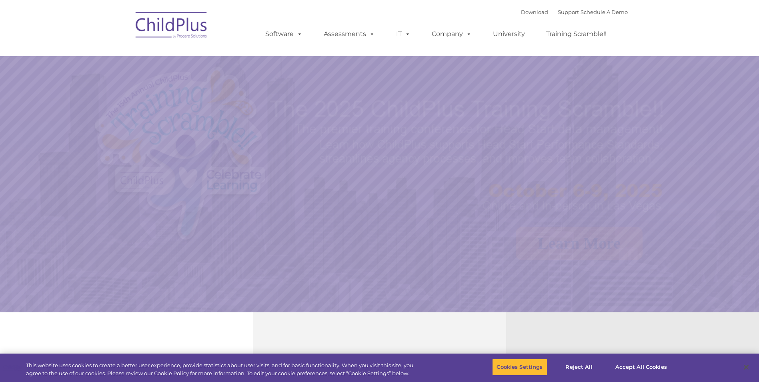  What do you see at coordinates (568, 12) in the screenshot?
I see `a: Support` at bounding box center [568, 12].